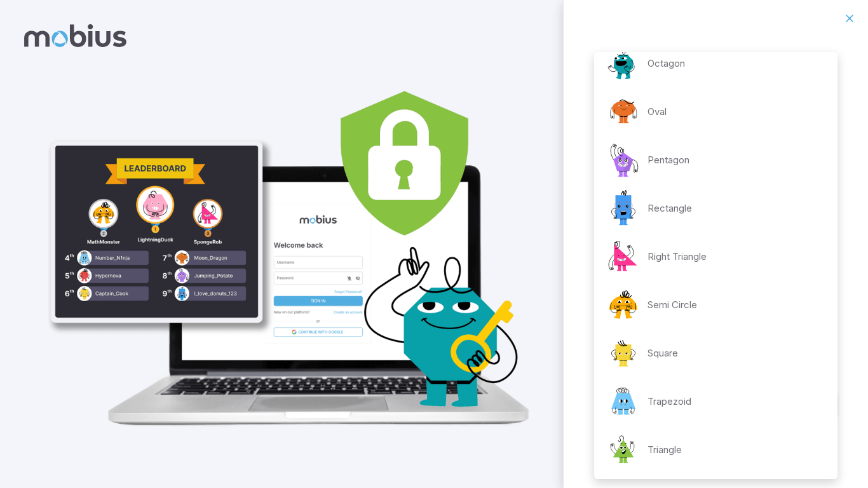 The height and width of the screenshot is (488, 868). What do you see at coordinates (623, 305) in the screenshot?
I see `img: semi-circle.svg` at bounding box center [623, 305].